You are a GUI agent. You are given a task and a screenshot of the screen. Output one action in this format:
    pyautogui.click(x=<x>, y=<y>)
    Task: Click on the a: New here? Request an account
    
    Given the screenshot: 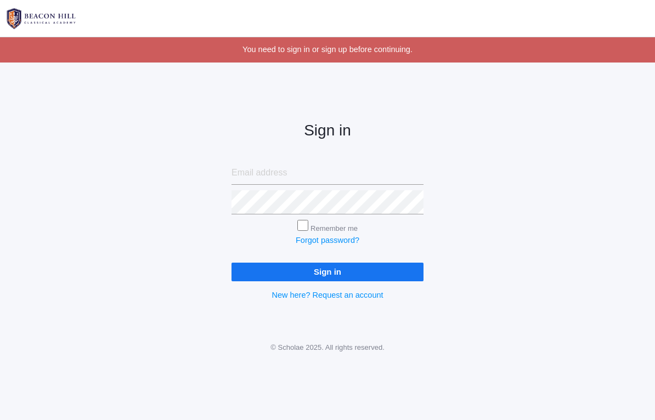 What is the action you would take?
    pyautogui.click(x=327, y=295)
    